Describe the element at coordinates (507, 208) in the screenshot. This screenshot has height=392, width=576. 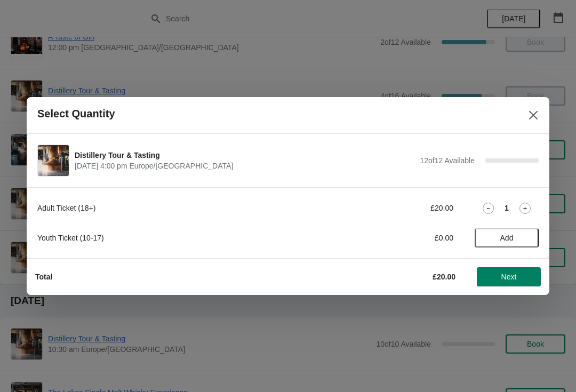
I see `strong: 1` at that location.